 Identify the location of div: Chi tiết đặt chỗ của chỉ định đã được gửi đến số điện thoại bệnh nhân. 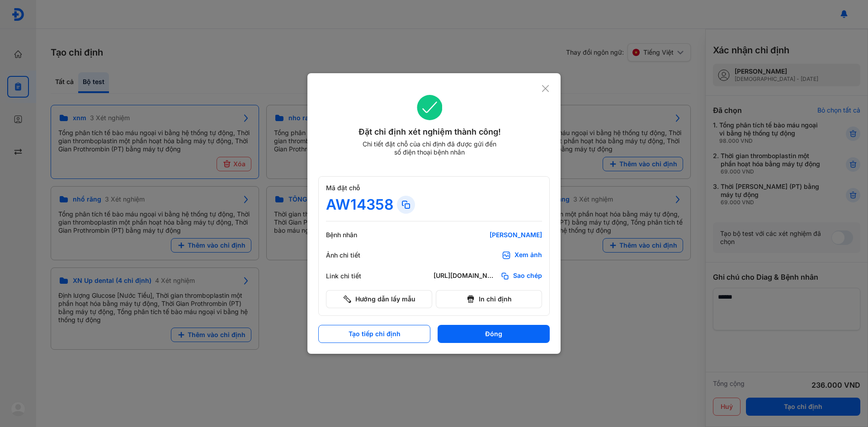
(429, 148).